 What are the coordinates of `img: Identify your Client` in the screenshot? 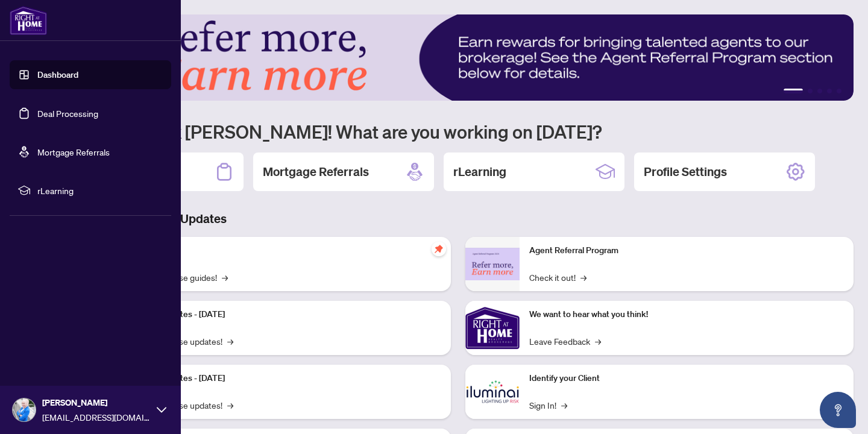 It's located at (492, 392).